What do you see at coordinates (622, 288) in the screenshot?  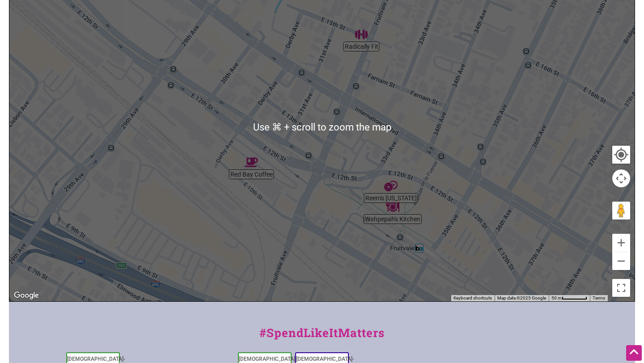 I see `button: Toggle fullscreen view` at bounding box center [622, 288].